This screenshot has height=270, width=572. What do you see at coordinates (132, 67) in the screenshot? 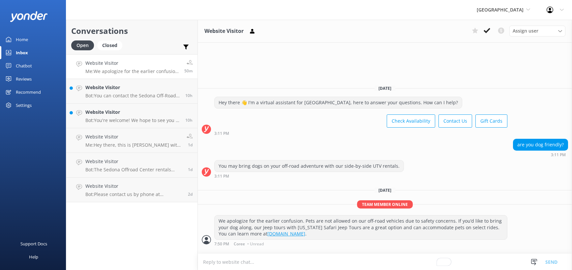
I see `a: Website VisitorMe:We apologize for the earlier confusion. Pets are not allowed on our off-road ve...` at bounding box center [132, 67].